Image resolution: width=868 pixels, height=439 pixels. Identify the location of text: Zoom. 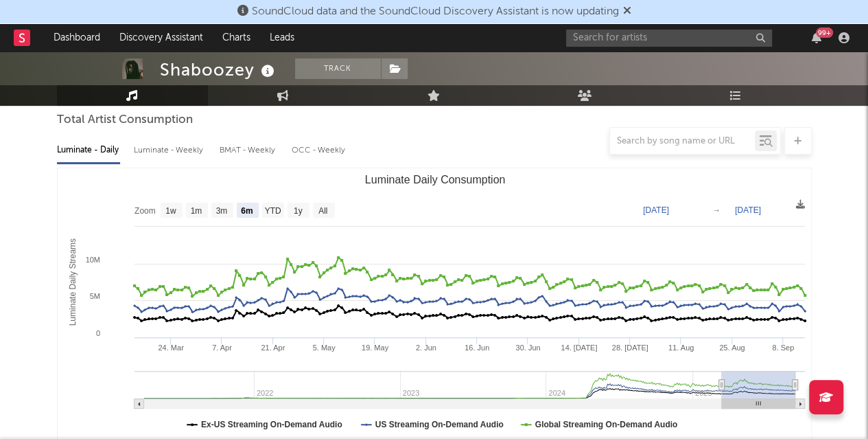
(145, 210).